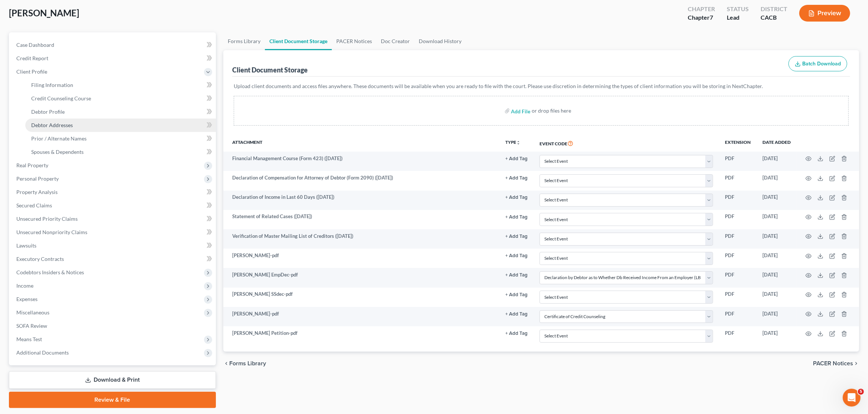 Image resolution: width=868 pixels, height=414 pixels. Describe the element at coordinates (836, 363) in the screenshot. I see `button: PACER Notices chevron_right` at that location.